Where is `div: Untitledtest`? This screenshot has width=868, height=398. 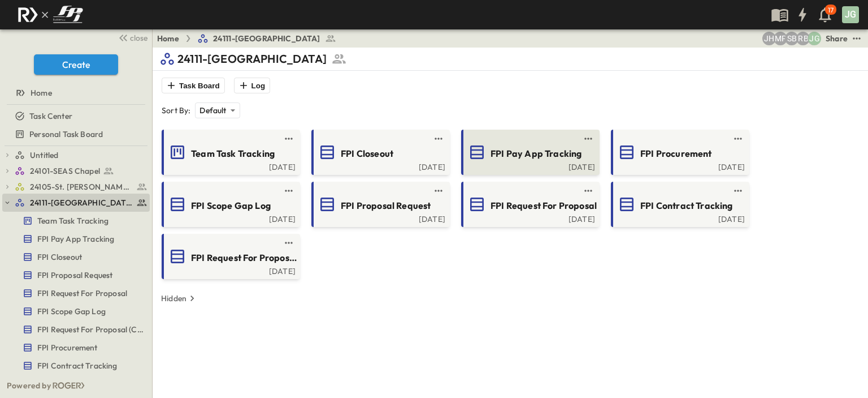
div: Untitledtest is located at coordinates (76, 155).